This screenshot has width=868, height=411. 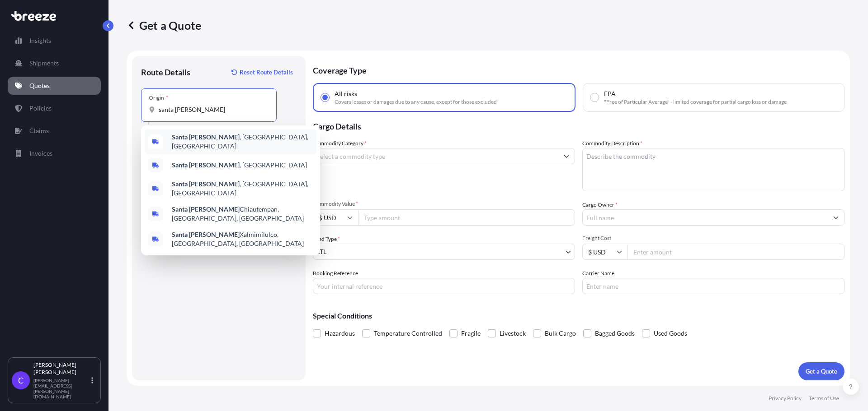 I want to click on p: Special Conditions, so click(x=578, y=316).